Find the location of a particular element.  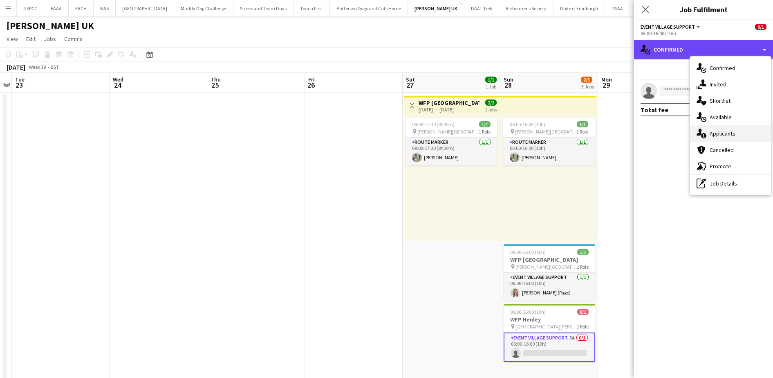

div: 2 jobs is located at coordinates (491, 109).